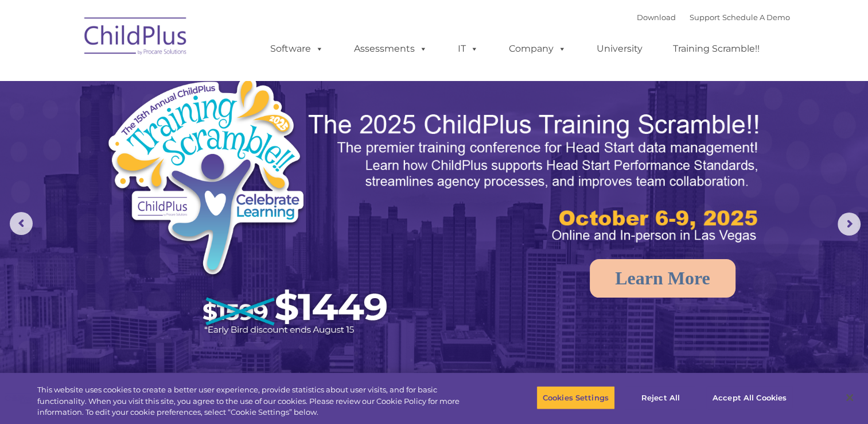  Describe the element at coordinates (177, 80) in the screenshot. I see `span: Last name` at that location.